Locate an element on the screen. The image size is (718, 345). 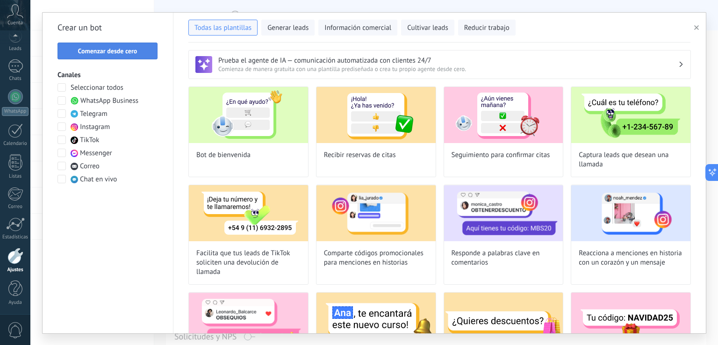
div: Ayuda is located at coordinates (15, 303).